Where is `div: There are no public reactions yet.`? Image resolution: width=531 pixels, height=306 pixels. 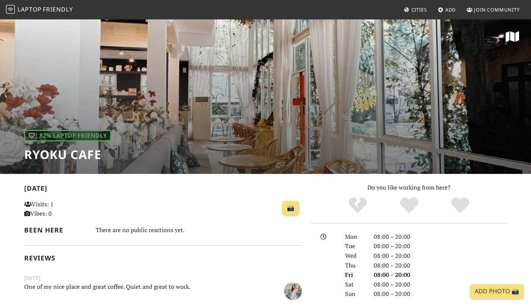 div: There are no public reactions yet. is located at coordinates (199, 230).